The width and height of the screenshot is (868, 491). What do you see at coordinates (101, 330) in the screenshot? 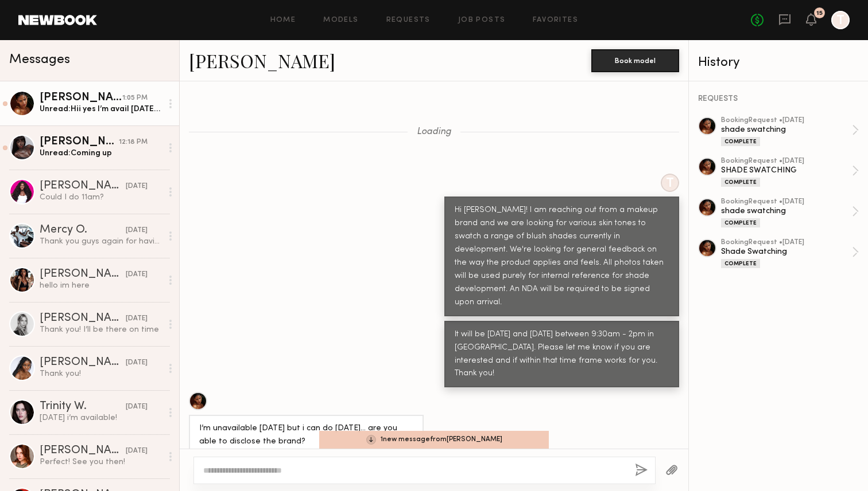
I see `div: Thank you! I’ll be there on time` at bounding box center [101, 330].